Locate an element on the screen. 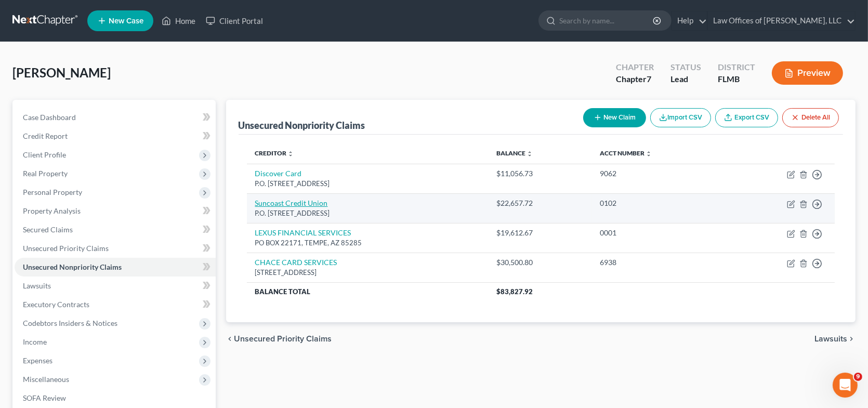 The image size is (868, 408). a: Discover Card is located at coordinates (279, 173).